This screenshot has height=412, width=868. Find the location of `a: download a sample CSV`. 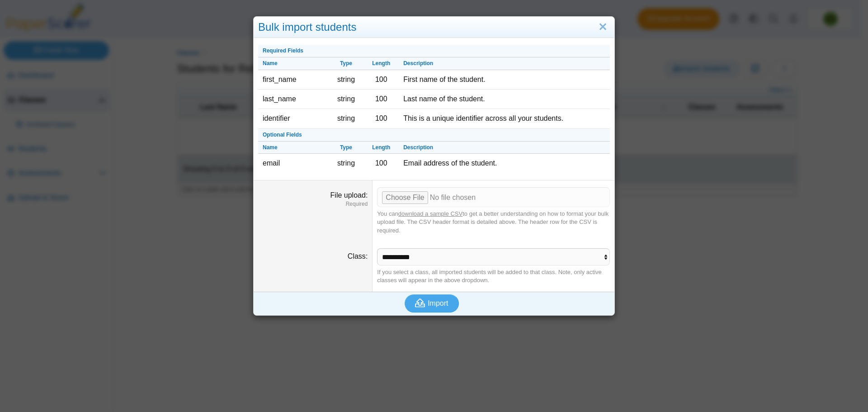

a: download a sample CSV is located at coordinates (430, 213).